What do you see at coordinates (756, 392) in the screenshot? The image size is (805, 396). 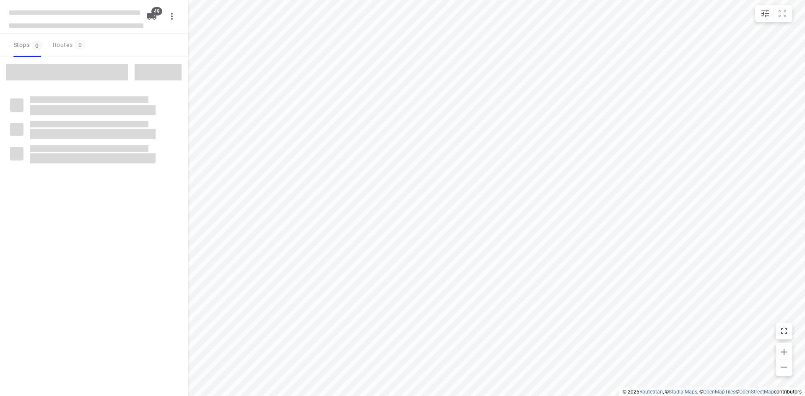 I see `a: OpenStreetMap` at bounding box center [756, 392].